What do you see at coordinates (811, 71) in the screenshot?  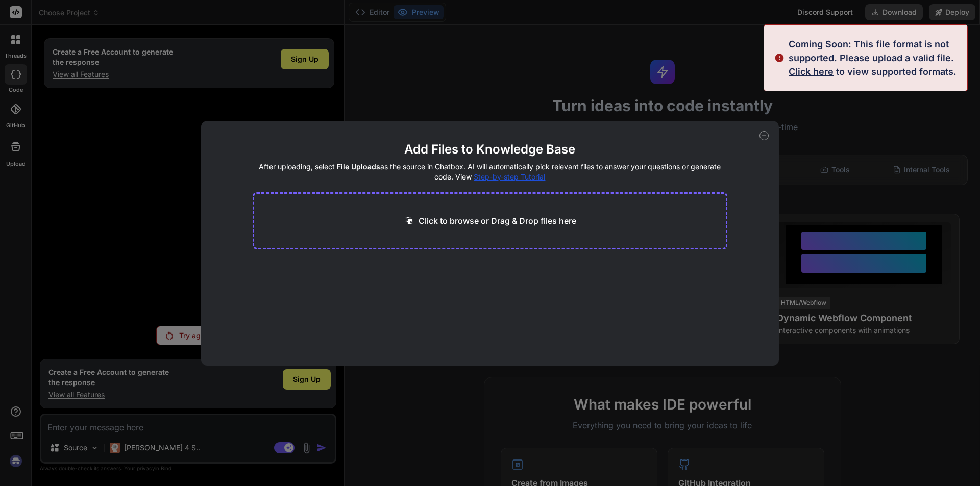 I see `span: Click here` at bounding box center [811, 71].